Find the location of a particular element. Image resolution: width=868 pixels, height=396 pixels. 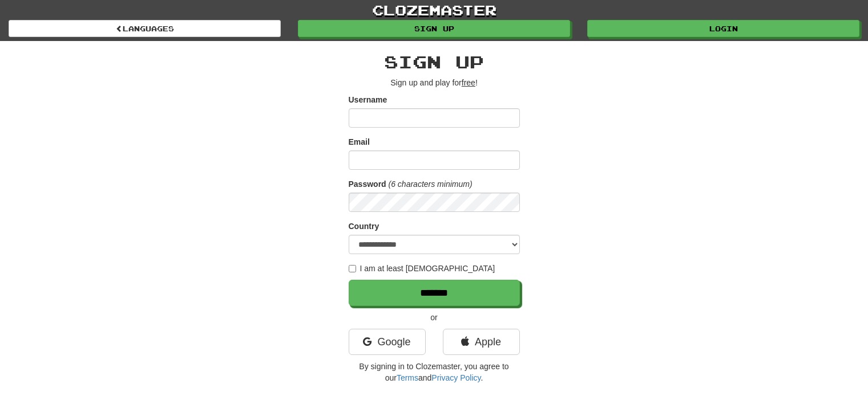

label: Username is located at coordinates (368, 99).